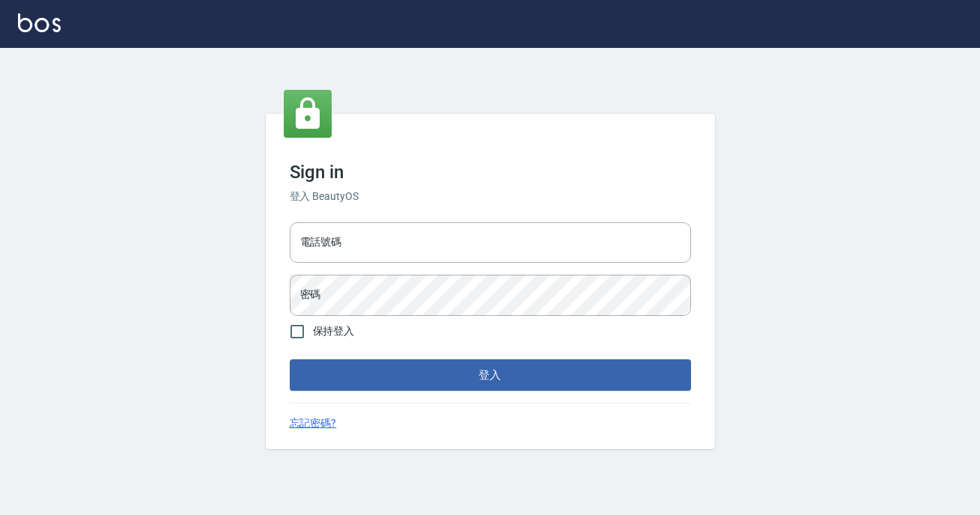 This screenshot has height=515, width=980. I want to click on span: 保持登入, so click(334, 331).